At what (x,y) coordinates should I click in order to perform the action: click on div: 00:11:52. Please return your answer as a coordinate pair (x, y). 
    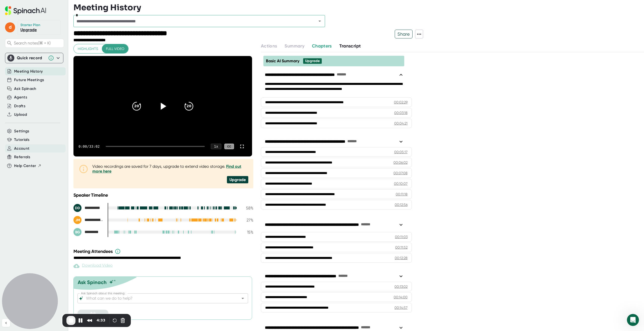
    Looking at the image, I should click on (401, 247).